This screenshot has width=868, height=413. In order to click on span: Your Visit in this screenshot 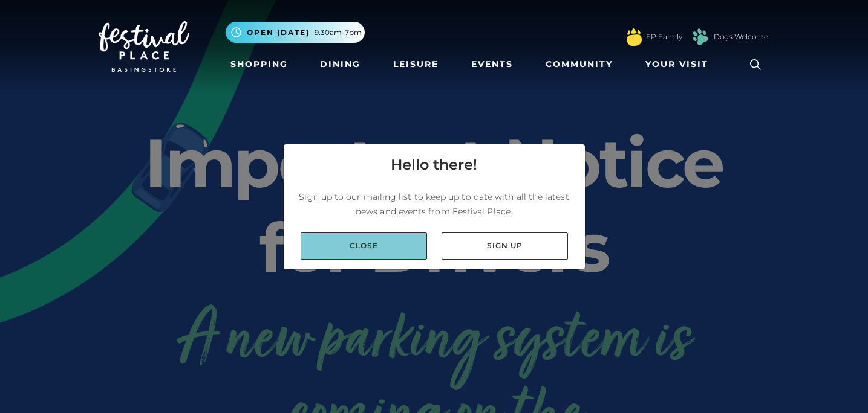, I will do `click(677, 64)`.